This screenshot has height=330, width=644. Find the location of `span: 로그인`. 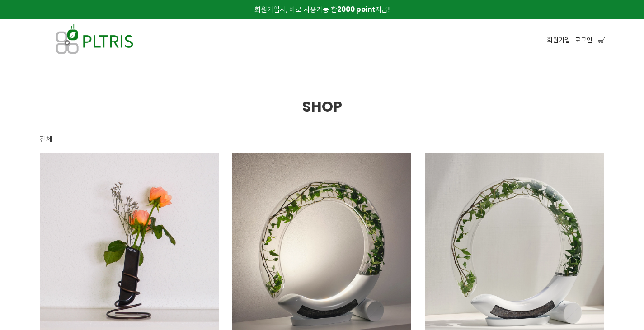

span: 로그인 is located at coordinates (583, 40).